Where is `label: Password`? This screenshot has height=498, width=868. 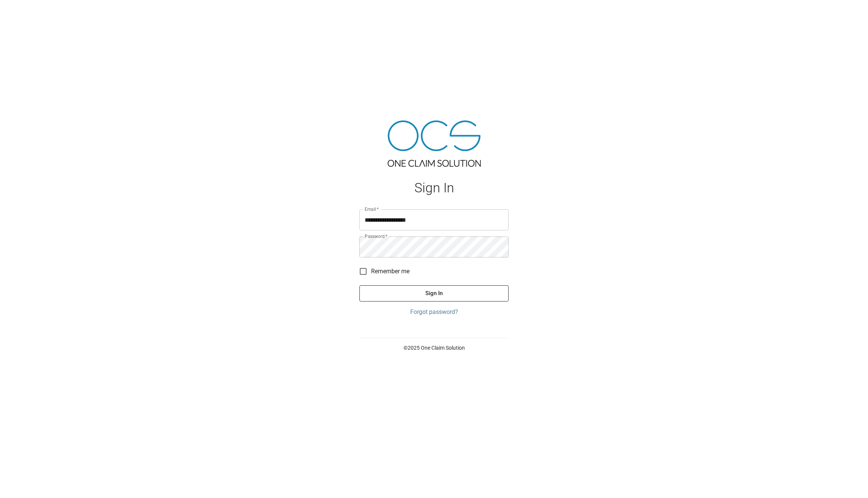 label: Password is located at coordinates (376, 236).